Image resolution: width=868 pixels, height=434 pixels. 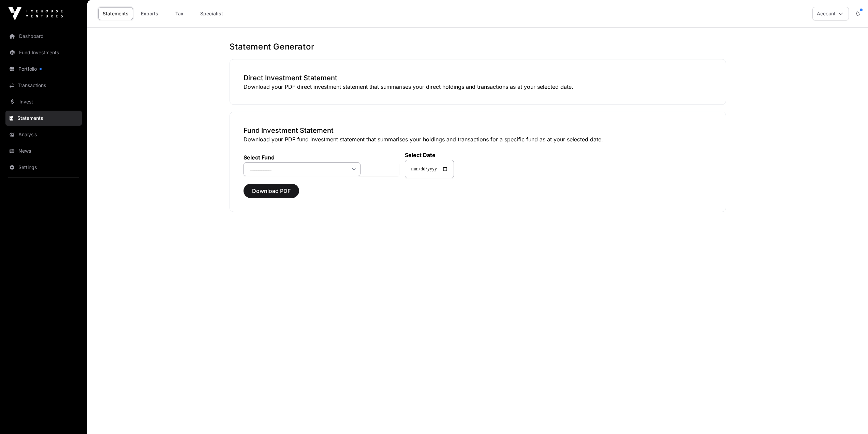 What do you see at coordinates (430, 155) in the screenshot?
I see `label: Select Date` at bounding box center [430, 155].